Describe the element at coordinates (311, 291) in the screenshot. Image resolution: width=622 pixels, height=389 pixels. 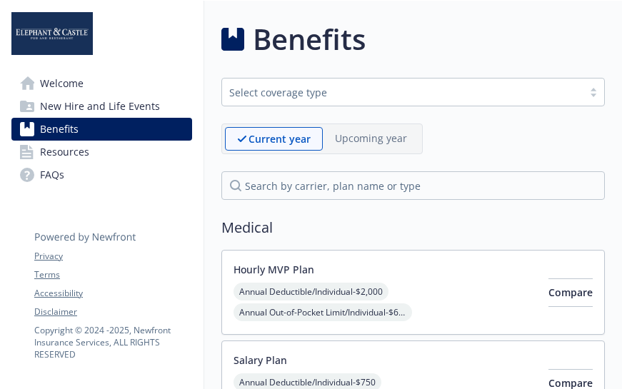
I see `span: Annual Deductible/Individual - $2,000` at that location.